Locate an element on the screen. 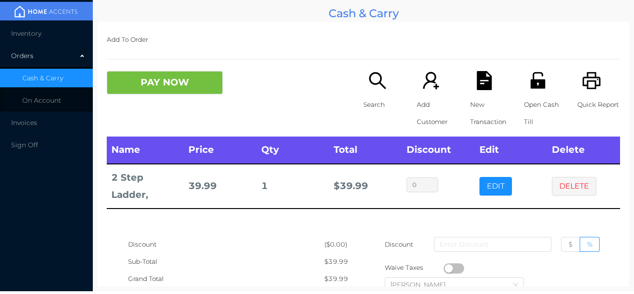  td: 2 Step Ladder, is located at coordinates (145, 186).